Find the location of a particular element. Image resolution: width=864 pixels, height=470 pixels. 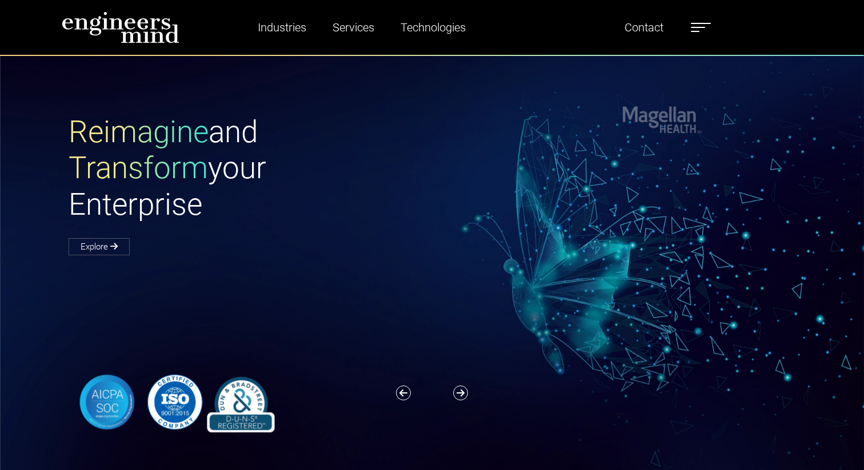

a: Industries is located at coordinates (282, 27).